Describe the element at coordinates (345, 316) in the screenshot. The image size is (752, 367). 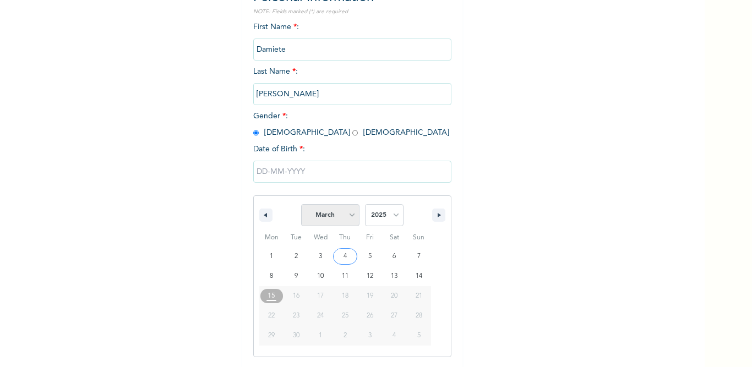
I see `span: 25` at that location.